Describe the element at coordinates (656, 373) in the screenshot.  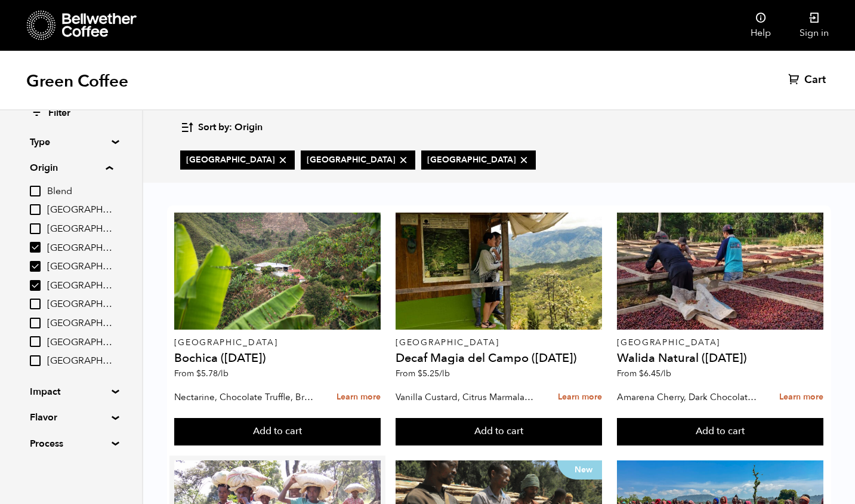
I see `bdi: 6.45` at that location.